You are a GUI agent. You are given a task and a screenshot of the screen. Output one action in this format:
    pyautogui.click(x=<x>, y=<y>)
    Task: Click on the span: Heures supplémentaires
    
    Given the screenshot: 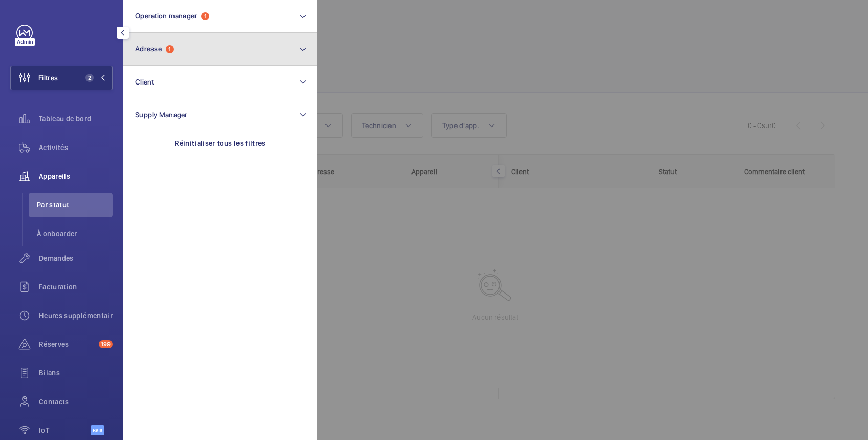 What is the action you would take?
    pyautogui.click(x=76, y=316)
    